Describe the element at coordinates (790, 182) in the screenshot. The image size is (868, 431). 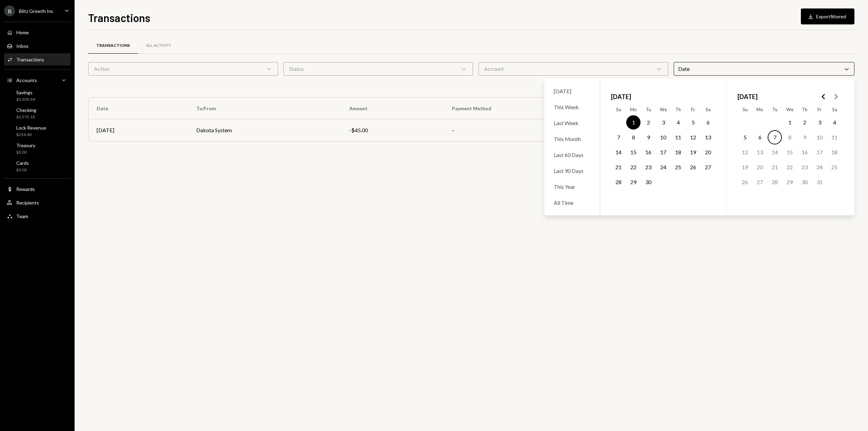
I see `button: Wednesday, October 29th, 2025` at that location.